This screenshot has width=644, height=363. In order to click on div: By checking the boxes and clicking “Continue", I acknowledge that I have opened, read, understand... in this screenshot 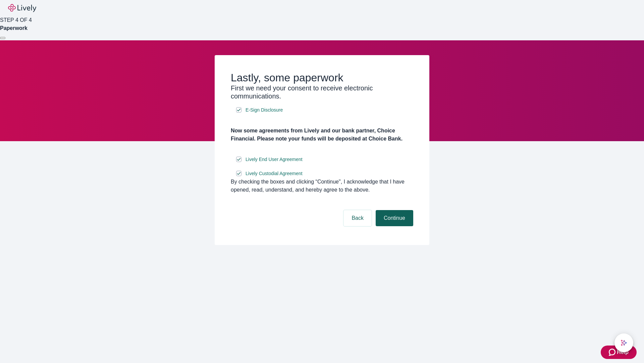, I will do `click(322, 186)`.